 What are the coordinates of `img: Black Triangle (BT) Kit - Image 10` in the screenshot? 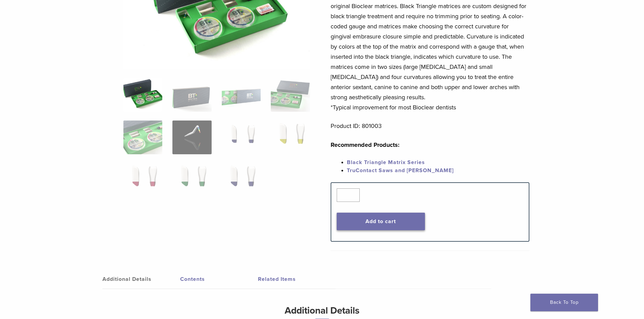 It's located at (191, 180).